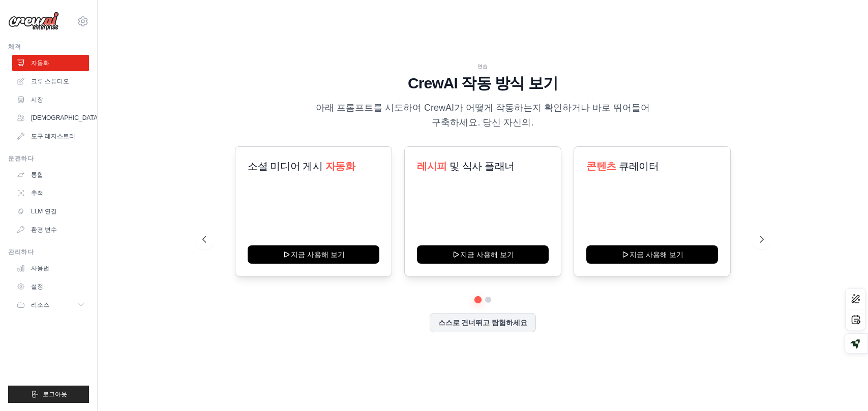 This screenshot has height=411, width=868. Describe the element at coordinates (34, 21) in the screenshot. I see `img: 로고` at that location.